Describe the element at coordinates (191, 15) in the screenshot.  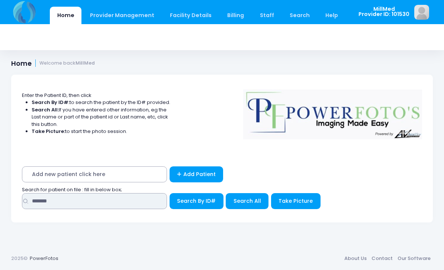
I see `a: Facility Details` at that location.